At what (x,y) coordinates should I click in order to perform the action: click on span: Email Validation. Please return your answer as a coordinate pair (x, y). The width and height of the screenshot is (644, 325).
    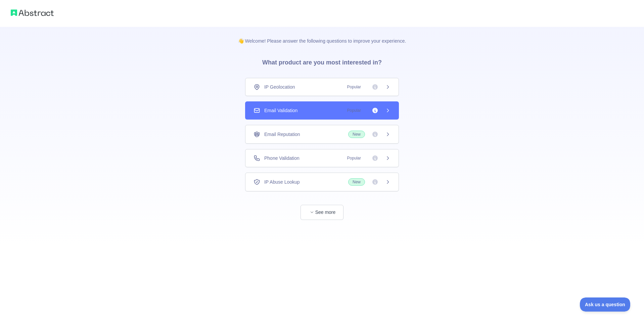
    Looking at the image, I should click on (281, 110).